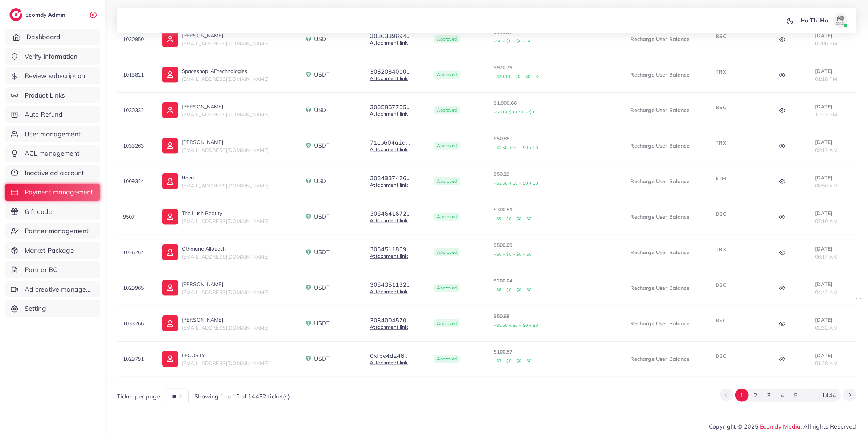  Describe the element at coordinates (137, 252) in the screenshot. I see `p: 1026264` at that location.